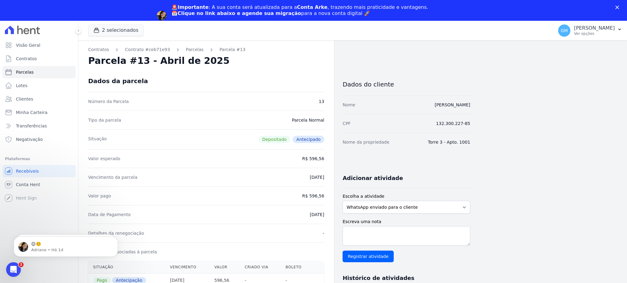 This screenshot has height=283, width=627. I want to click on div: Essa atualização é e assegurar que a organização aproveite ao máximo os benefícios da nova Conta ..., so click(53, 162).